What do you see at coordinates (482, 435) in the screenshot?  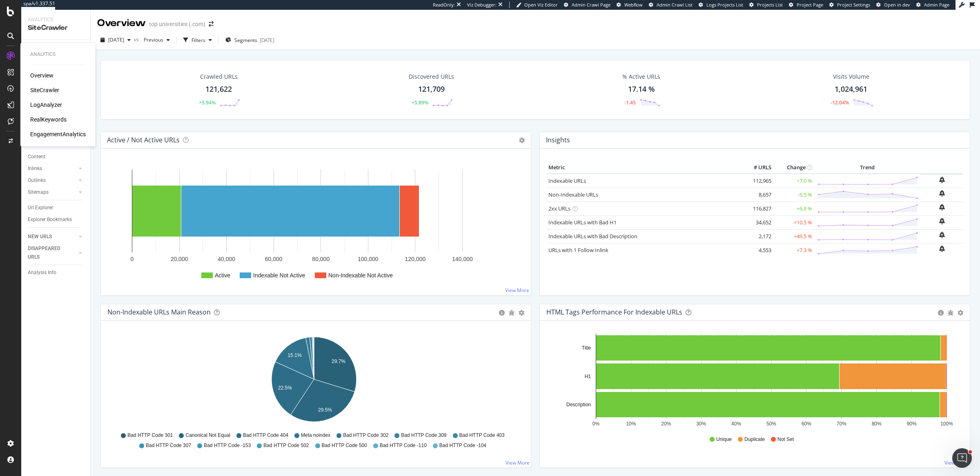 I see `span: Bad HTTP Code 403` at bounding box center [482, 435].